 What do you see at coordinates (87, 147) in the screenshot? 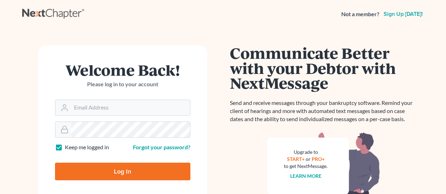
I see `label: Keep me logged in` at bounding box center [87, 147].